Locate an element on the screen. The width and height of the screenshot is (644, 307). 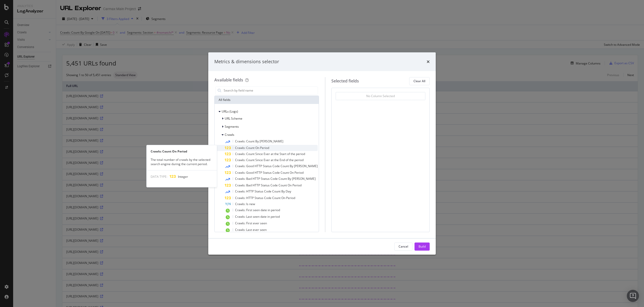
div: modal is located at coordinates (322, 154).